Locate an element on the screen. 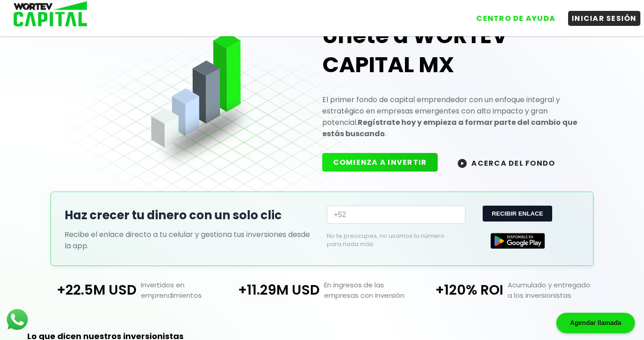  div: Agendar llamada is located at coordinates (595, 323).